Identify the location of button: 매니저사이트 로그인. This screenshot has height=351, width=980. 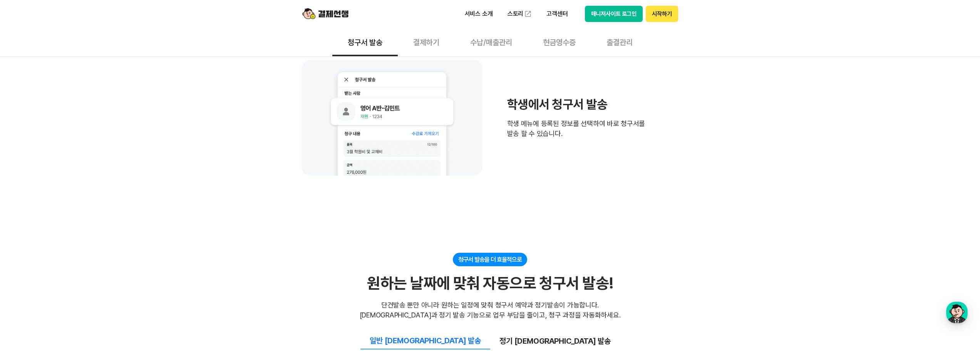
(614, 14).